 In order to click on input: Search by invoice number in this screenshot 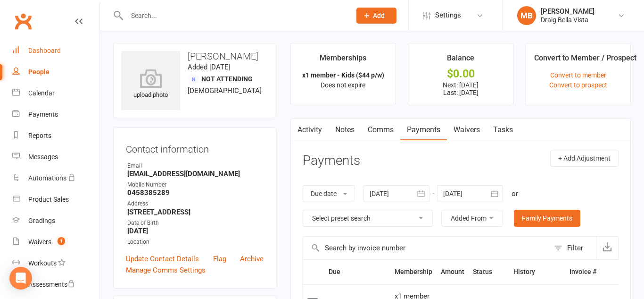, I will do `click(426, 248)`.